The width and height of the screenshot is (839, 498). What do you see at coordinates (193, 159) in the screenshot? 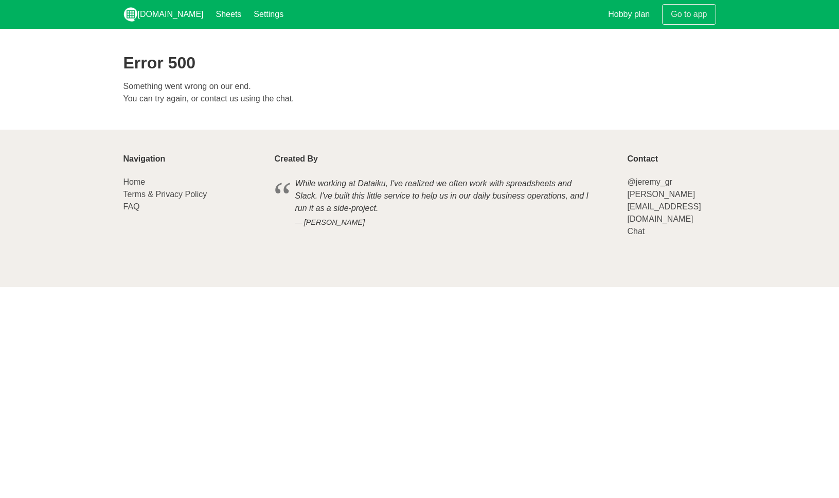
I see `p: Navigation` at bounding box center [193, 159].